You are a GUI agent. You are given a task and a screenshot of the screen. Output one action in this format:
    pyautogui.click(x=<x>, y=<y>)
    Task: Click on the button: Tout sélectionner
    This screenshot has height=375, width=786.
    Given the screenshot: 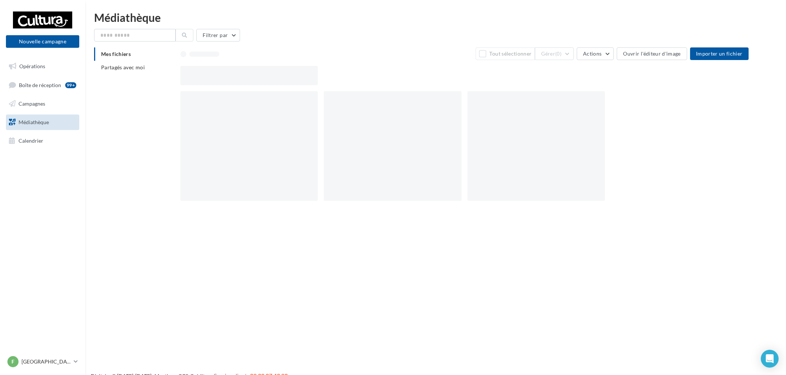 What is the action you would take?
    pyautogui.click(x=505, y=54)
    